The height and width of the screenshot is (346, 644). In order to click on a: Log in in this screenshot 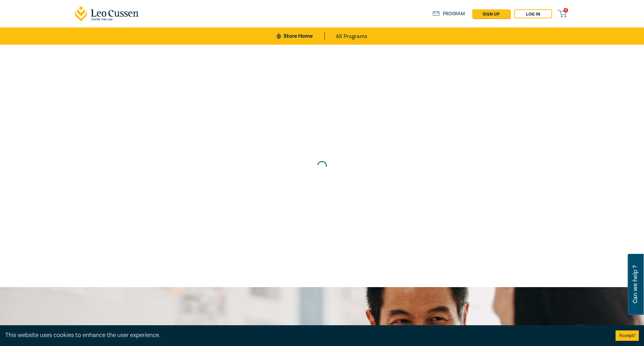, I will do `click(533, 14)`.